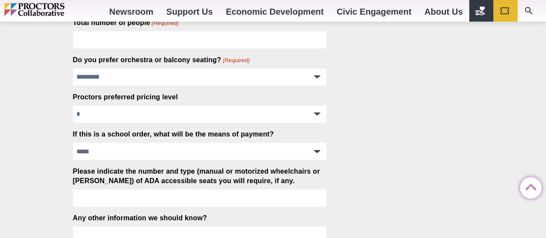 The width and height of the screenshot is (546, 238). Describe the element at coordinates (125, 97) in the screenshot. I see `label: Proctors preferred pricing level` at that location.